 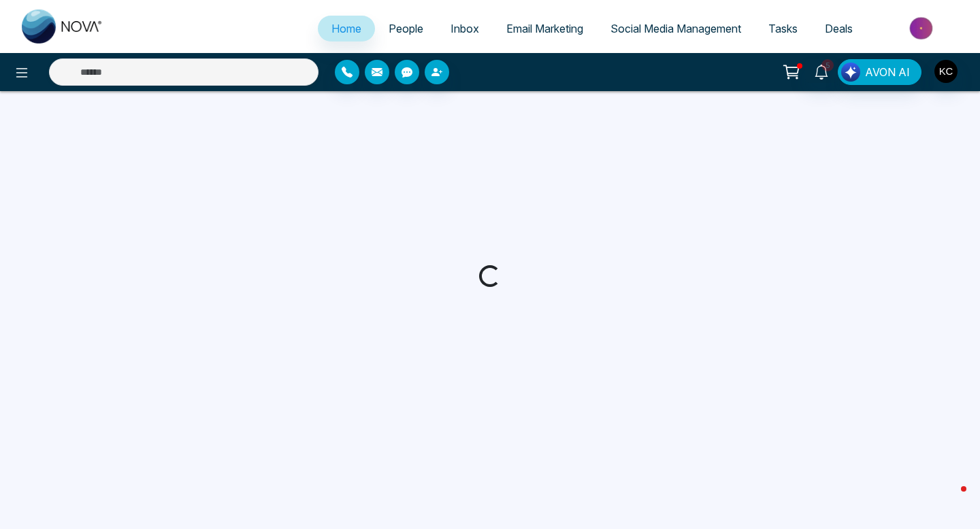 I want to click on a: Home, so click(x=346, y=29).